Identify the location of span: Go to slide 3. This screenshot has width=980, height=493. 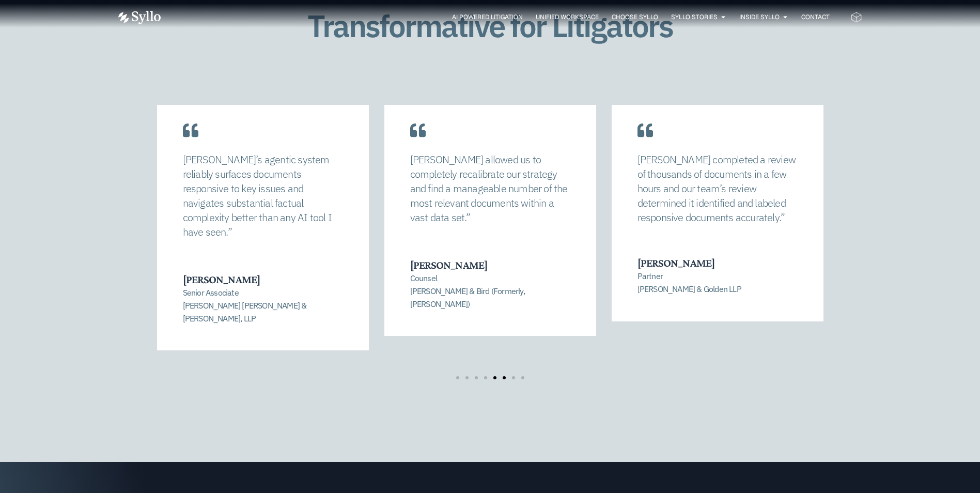
(476, 377).